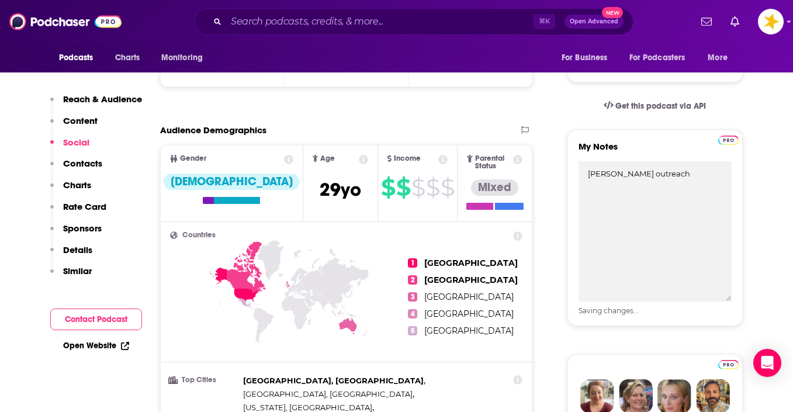 The width and height of the screenshot is (793, 412). Describe the element at coordinates (407, 158) in the screenshot. I see `span: Income` at that location.